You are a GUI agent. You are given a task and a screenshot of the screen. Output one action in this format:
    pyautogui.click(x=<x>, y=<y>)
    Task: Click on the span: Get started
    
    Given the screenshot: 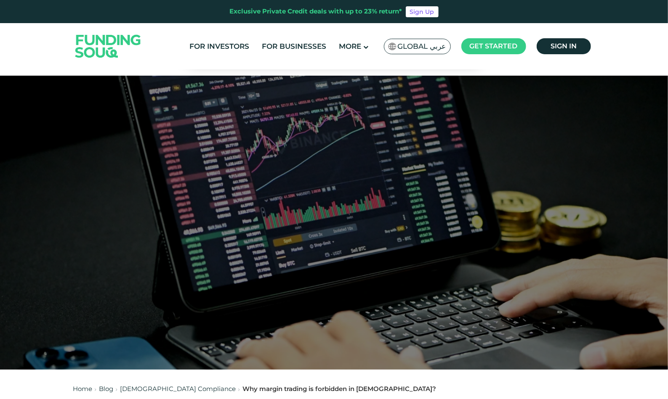 What is the action you would take?
    pyautogui.click(x=494, y=46)
    